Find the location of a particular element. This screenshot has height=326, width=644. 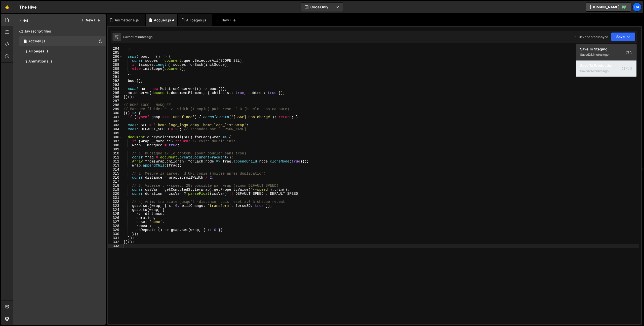

div: 315 is located at coordinates (115, 173).